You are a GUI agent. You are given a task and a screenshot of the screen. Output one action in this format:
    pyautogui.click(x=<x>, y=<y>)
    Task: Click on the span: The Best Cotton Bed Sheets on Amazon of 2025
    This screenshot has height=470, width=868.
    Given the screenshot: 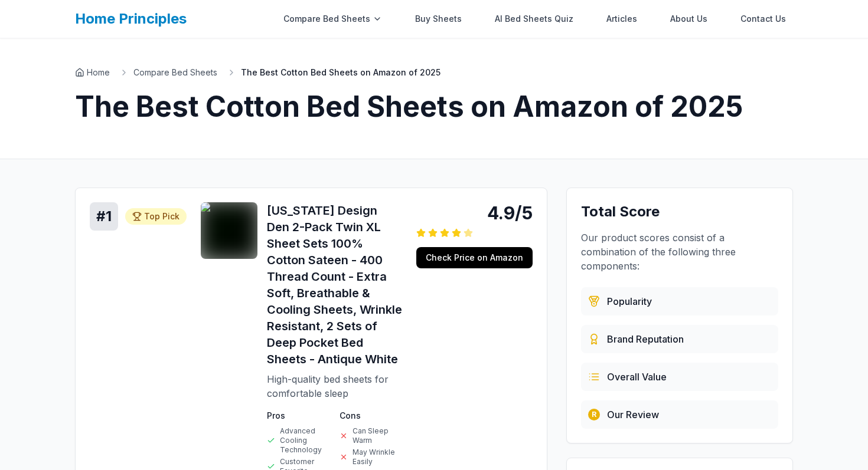 What is the action you would take?
    pyautogui.click(x=341, y=73)
    